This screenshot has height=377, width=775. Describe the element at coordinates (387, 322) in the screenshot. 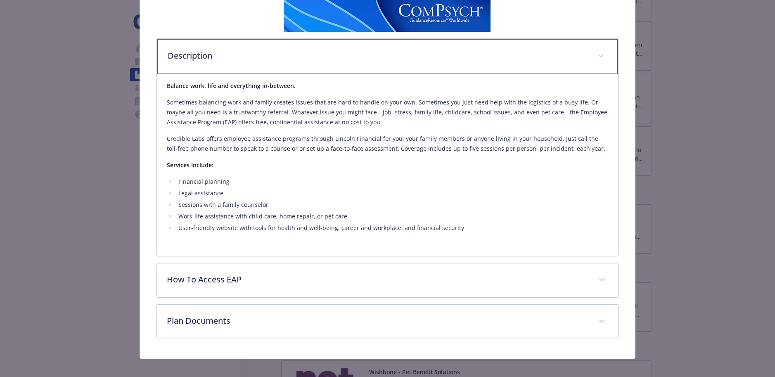

I see `div: Plan Documents` at that location.